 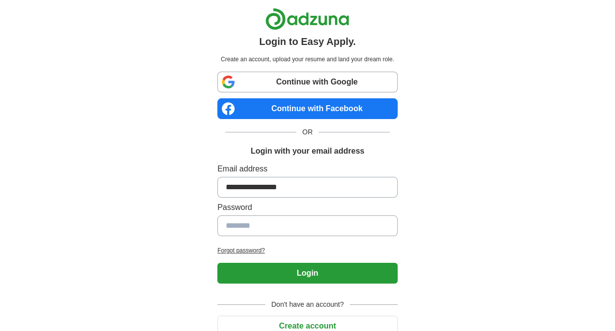 What do you see at coordinates (307, 207) in the screenshot?
I see `label: Password` at bounding box center [307, 207].